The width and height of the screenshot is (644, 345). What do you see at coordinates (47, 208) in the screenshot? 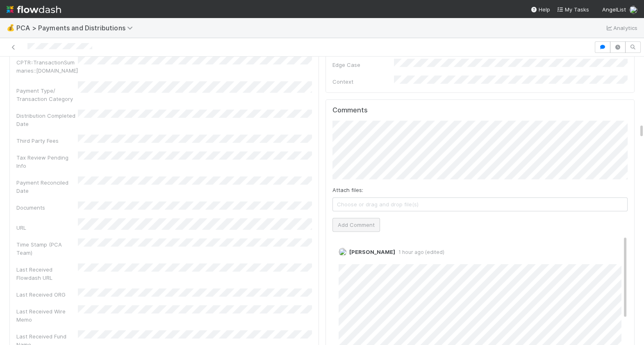
I see `div: Documents` at bounding box center [47, 208].